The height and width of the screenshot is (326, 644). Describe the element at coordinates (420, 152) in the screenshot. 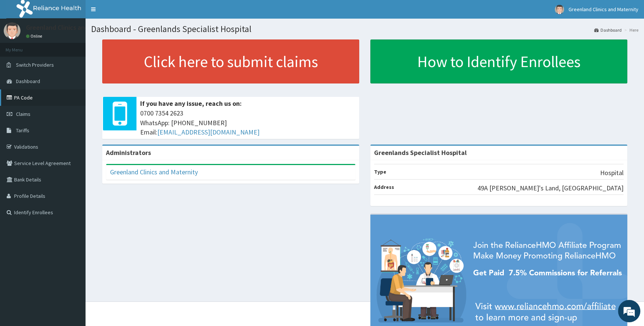

I see `strong: Greenlands Specialist Hospital` at that location.